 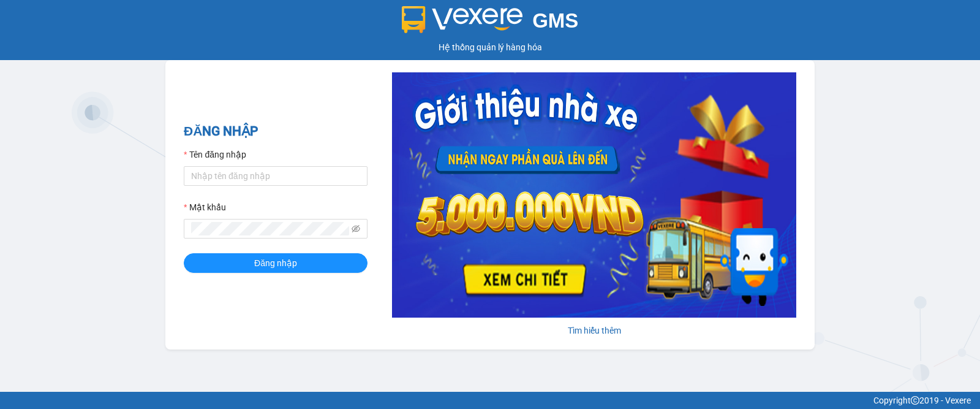 I want to click on h2: ĐĂNG NHẬP, so click(x=275, y=131).